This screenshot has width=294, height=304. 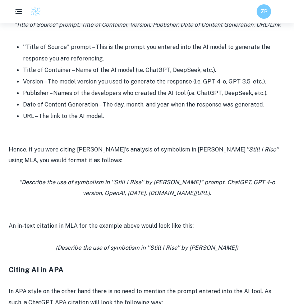 What do you see at coordinates (154, 105) in the screenshot?
I see `li: Date of Content Generation – The day, month, and year when the response was generated.` at bounding box center [154, 105].